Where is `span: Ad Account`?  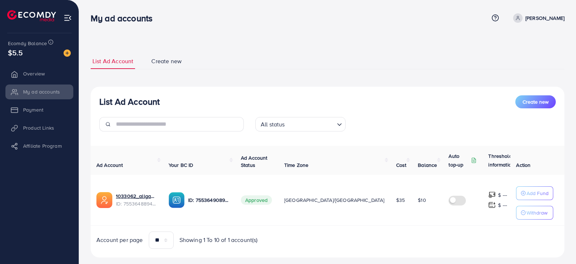
span: Ad Account is located at coordinates (110, 165).